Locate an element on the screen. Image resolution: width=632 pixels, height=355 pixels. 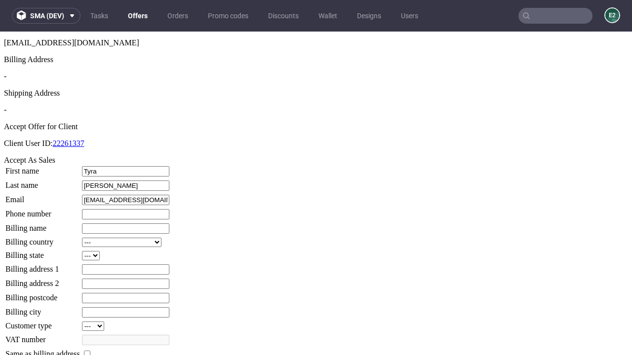
td: Customer type is located at coordinates (42, 295).